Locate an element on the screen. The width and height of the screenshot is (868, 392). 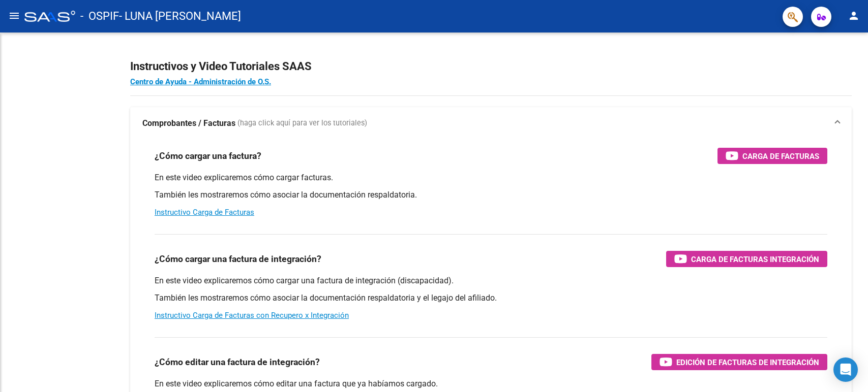
p: También les mostraremos cómo asociar la documentación respaldatoria. is located at coordinates (491, 195).